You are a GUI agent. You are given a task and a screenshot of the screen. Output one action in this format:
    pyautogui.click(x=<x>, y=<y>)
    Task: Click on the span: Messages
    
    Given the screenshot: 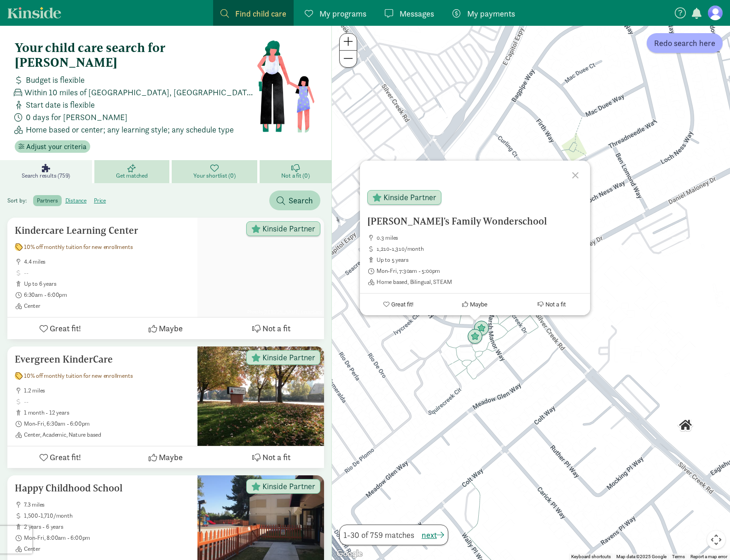 What is the action you would take?
    pyautogui.click(x=417, y=14)
    